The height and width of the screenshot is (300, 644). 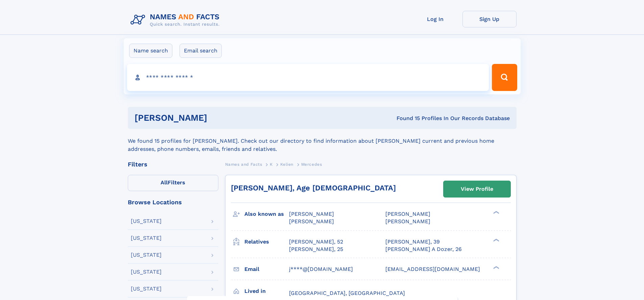 What do you see at coordinates (267, 270) in the screenshot?
I see `h3: Email` at bounding box center [267, 270].